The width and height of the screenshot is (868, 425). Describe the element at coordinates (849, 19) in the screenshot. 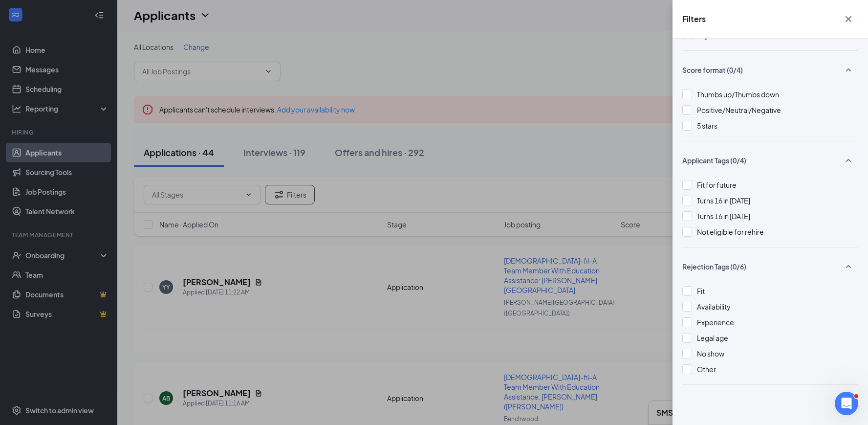

I see `svg: Cross` at that location.